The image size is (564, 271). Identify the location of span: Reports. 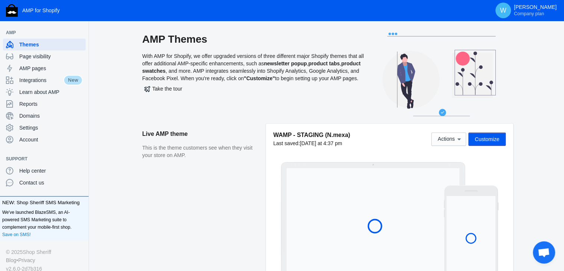
(51, 104).